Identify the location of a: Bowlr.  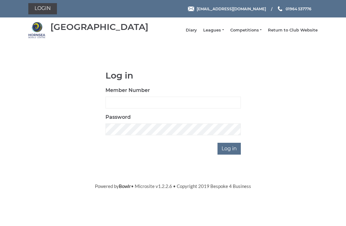
(125, 186).